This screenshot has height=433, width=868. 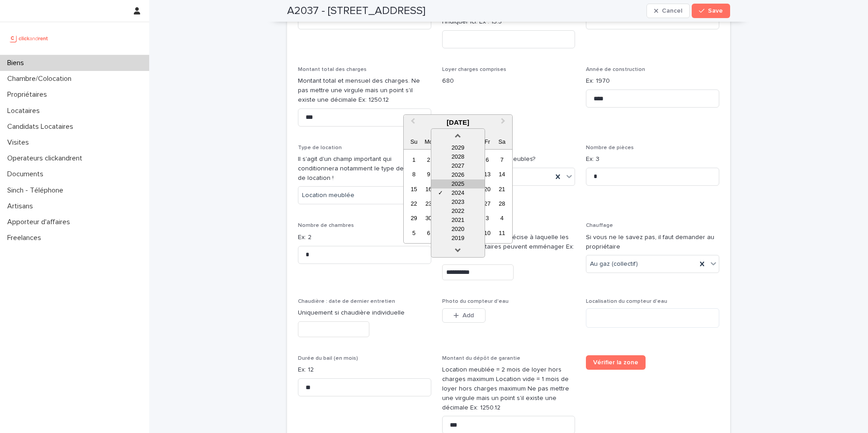 I want to click on div: month 2024-12, so click(x=457, y=197).